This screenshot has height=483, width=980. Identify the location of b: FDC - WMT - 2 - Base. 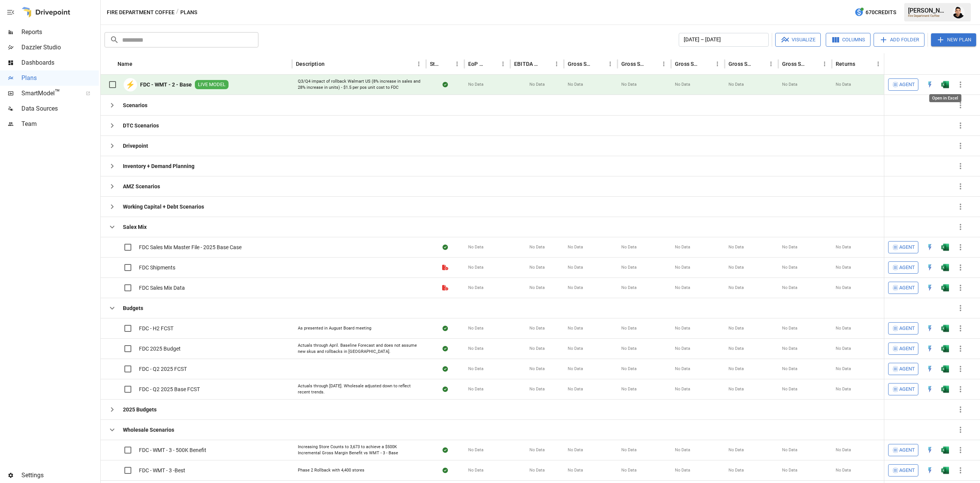
(166, 85).